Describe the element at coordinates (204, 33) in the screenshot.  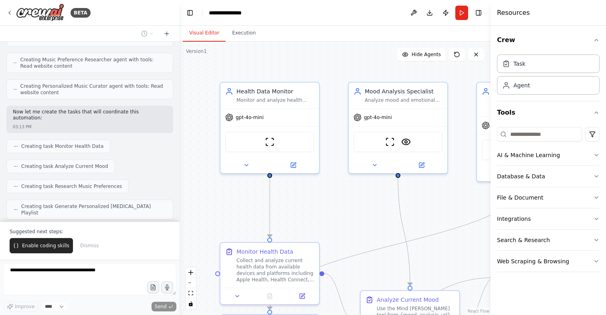
I see `button: Visual Editor` at that location.